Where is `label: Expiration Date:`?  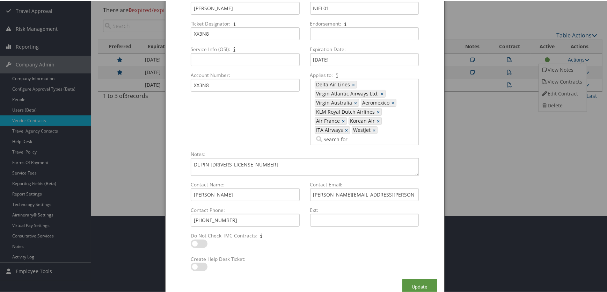 label: Expiration Date: is located at coordinates (364, 49).